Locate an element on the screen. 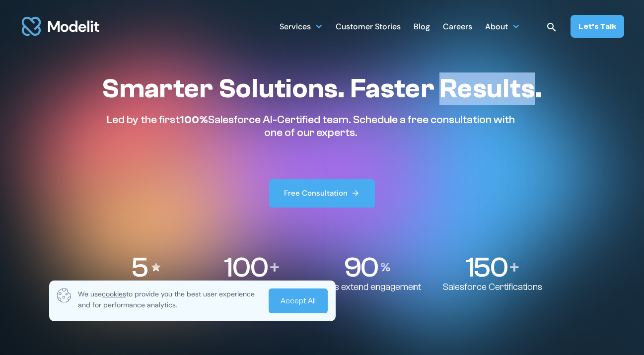  p: 5 is located at coordinates (139, 267).